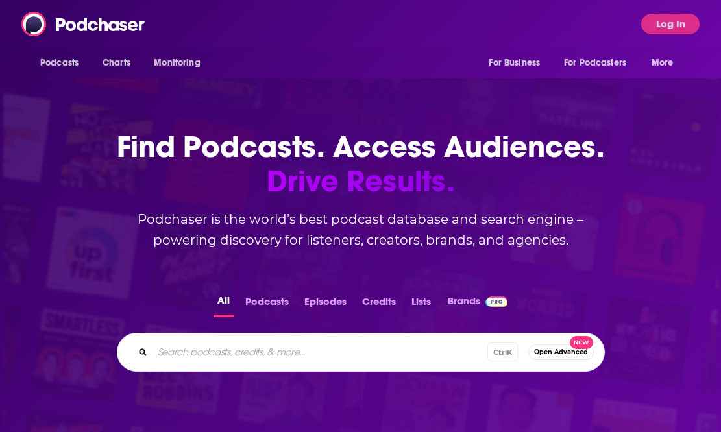 The width and height of the screenshot is (721, 432). What do you see at coordinates (421, 304) in the screenshot?
I see `button: Lists` at bounding box center [421, 304].